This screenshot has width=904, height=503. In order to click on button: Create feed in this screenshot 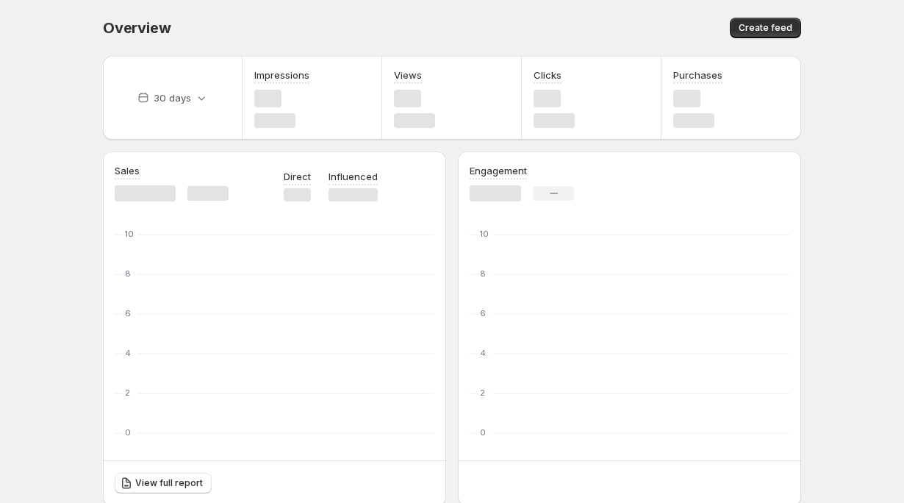, I will do `click(765, 28)`.